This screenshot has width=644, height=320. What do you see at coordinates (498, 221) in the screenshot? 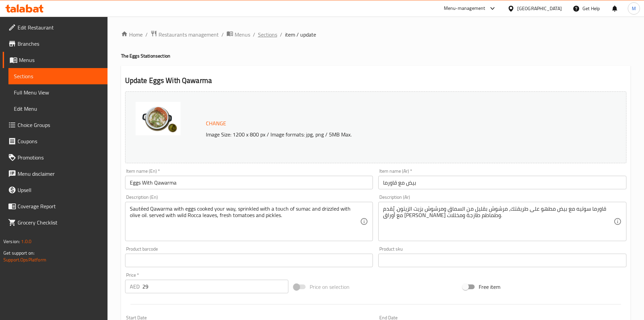
I see `textarea: قاورما سوتيه مع بيض مطهو على طريقتك، مرشوش بقليل من السماق ومرشوش بزيت الزيتون. يُقدم مع أوراق [P...` at bounding box center [498, 221].